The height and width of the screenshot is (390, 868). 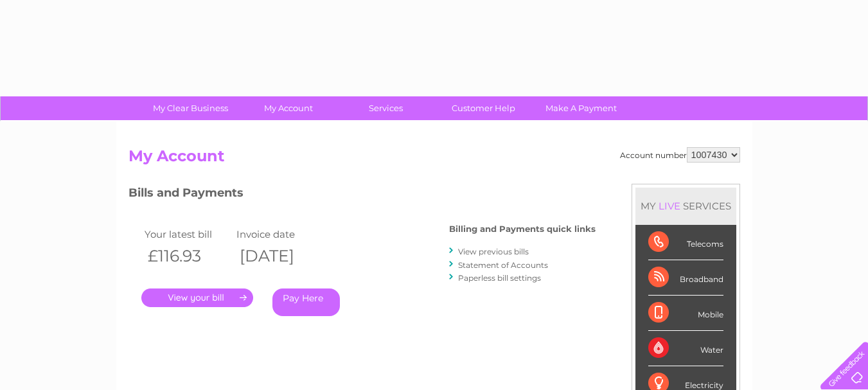 What do you see at coordinates (686, 242) in the screenshot?
I see `div: Telecoms` at bounding box center [686, 242].